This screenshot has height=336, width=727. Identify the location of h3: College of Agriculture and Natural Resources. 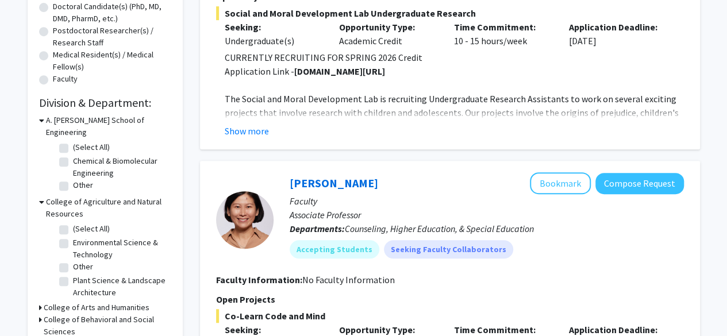
(109, 208).